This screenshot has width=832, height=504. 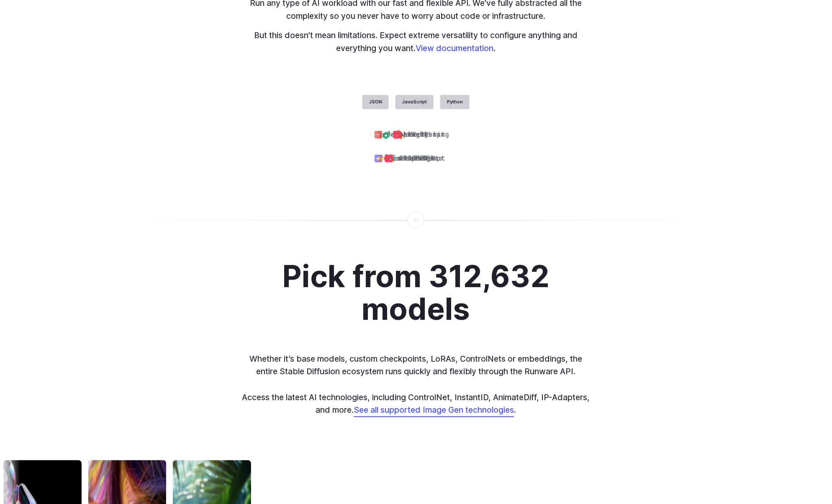 What do you see at coordinates (414, 102) in the screenshot?
I see `label: JavaScript` at bounding box center [414, 102].